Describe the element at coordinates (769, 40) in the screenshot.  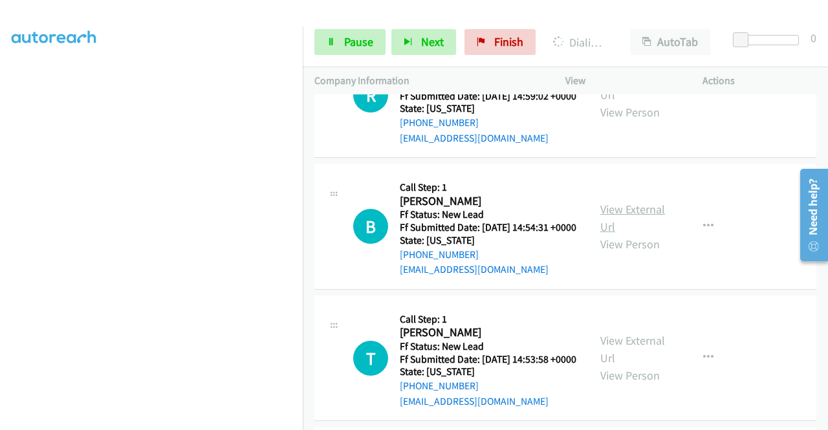
I see `div: Delay between calls (in seconds)` at that location.